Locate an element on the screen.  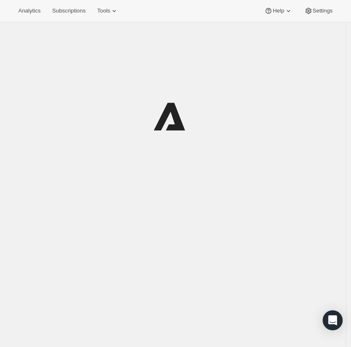
span: Tools is located at coordinates (104, 11).